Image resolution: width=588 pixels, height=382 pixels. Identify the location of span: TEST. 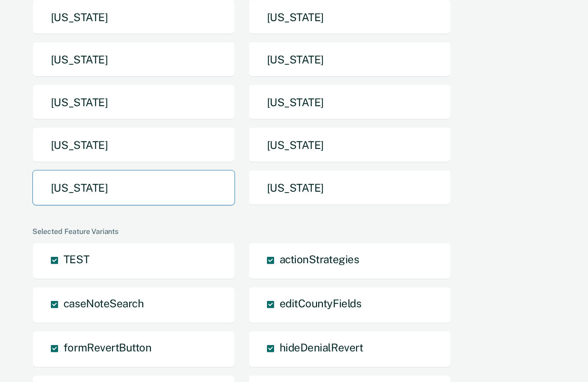
(76, 260).